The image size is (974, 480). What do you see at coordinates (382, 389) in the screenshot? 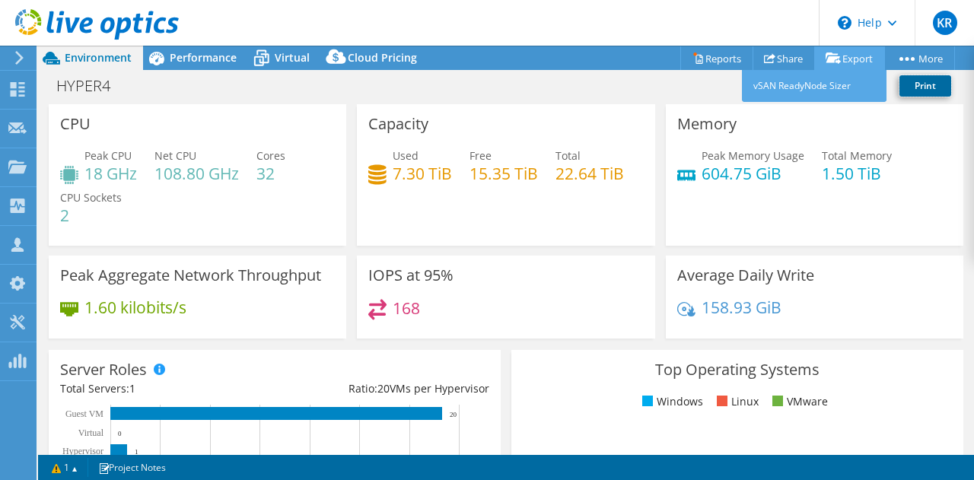
I see `div: Ratio: VMs per Hypervisor` at bounding box center [382, 389].